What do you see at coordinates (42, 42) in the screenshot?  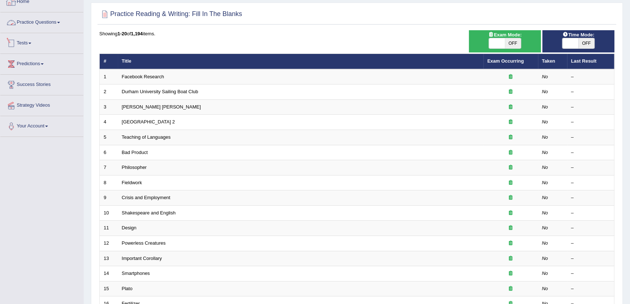 I see `a: Tests` at bounding box center [42, 42].